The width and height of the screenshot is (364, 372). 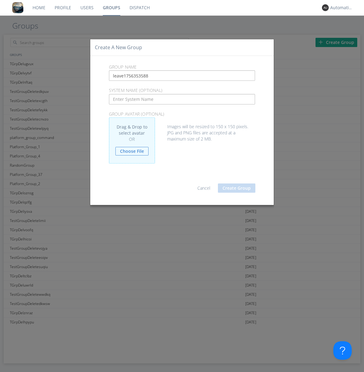 What do you see at coordinates (182, 67) in the screenshot?
I see `p: Group Name` at bounding box center [182, 67].